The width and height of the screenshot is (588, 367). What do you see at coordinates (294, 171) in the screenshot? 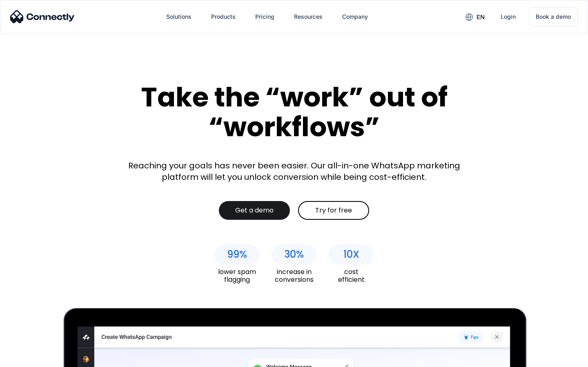
I see `div: Reaching your goals has never been easier. Our all-in-one WhatsApp marketing platform will let yo...` at bounding box center [294, 171].